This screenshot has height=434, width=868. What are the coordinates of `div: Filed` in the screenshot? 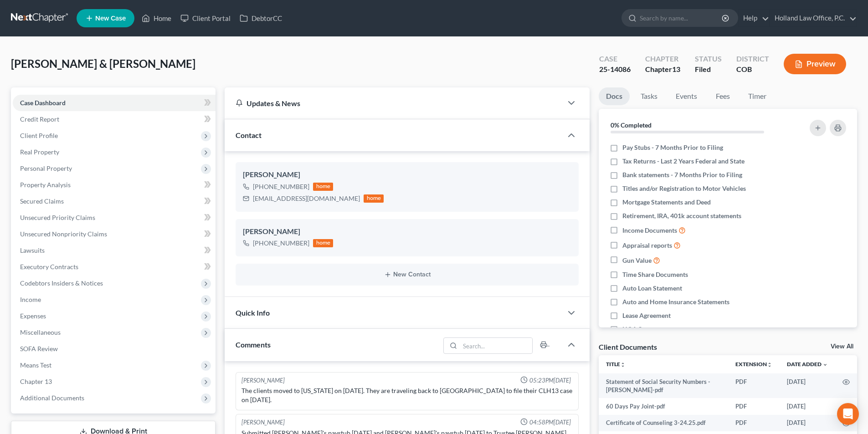 It's located at (708, 69).